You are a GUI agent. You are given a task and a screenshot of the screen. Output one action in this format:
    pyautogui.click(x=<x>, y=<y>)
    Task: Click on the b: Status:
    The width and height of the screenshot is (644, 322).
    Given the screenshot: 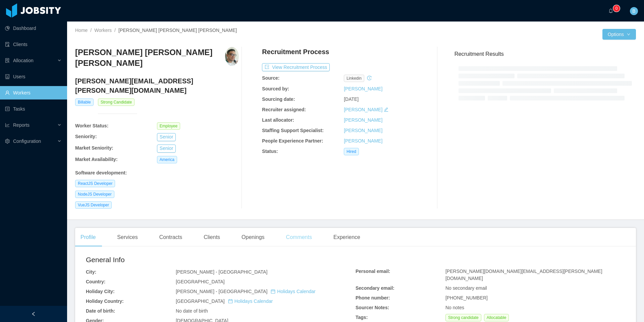 What is the action you would take?
    pyautogui.click(x=270, y=151)
    